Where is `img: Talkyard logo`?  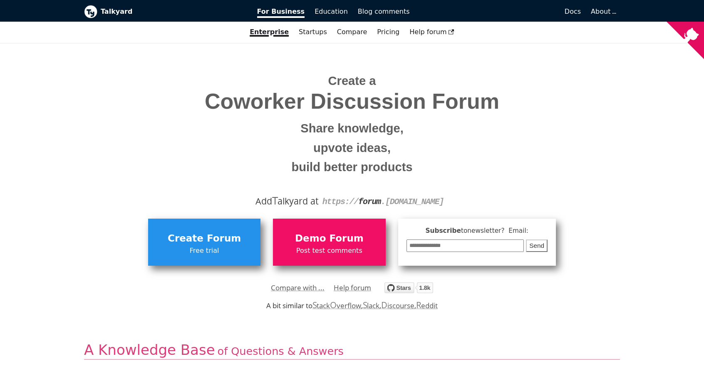 img: Talkyard logo is located at coordinates (91, 12).